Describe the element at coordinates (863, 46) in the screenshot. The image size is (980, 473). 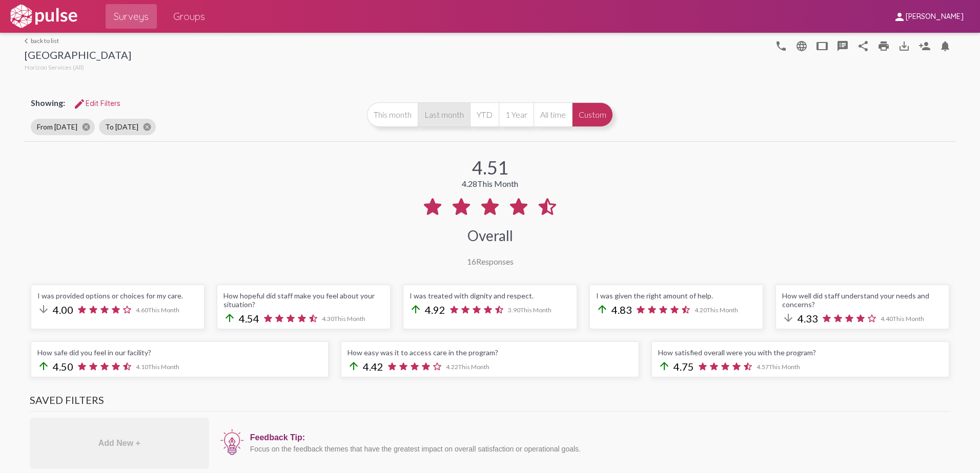
I see `button: Share` at that location.